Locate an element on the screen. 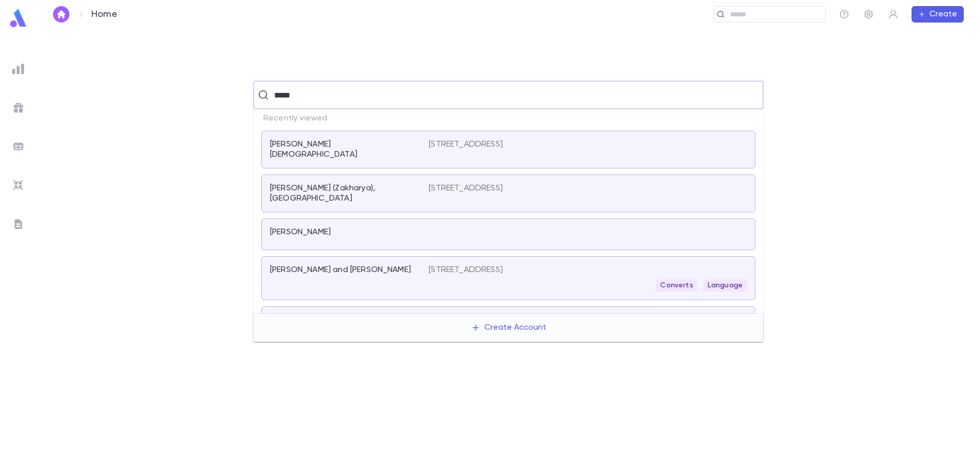  img: logo is located at coordinates (18, 18).